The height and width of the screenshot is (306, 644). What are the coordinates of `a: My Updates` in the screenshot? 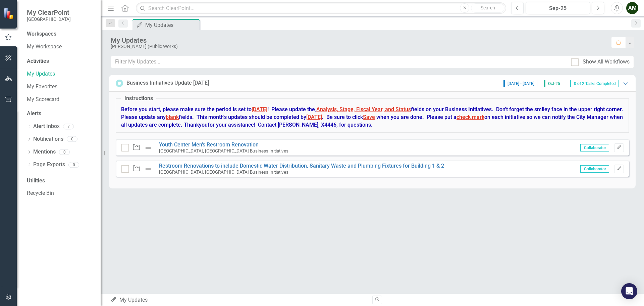 It's located at (60, 74).